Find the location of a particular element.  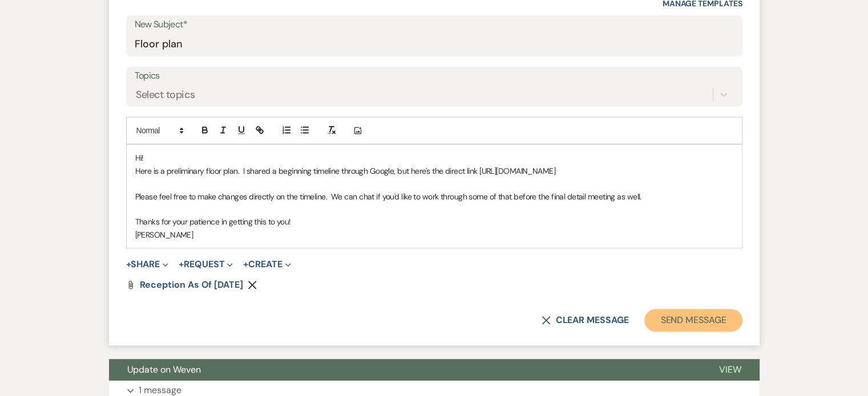

button: Share is located at coordinates (147, 264).